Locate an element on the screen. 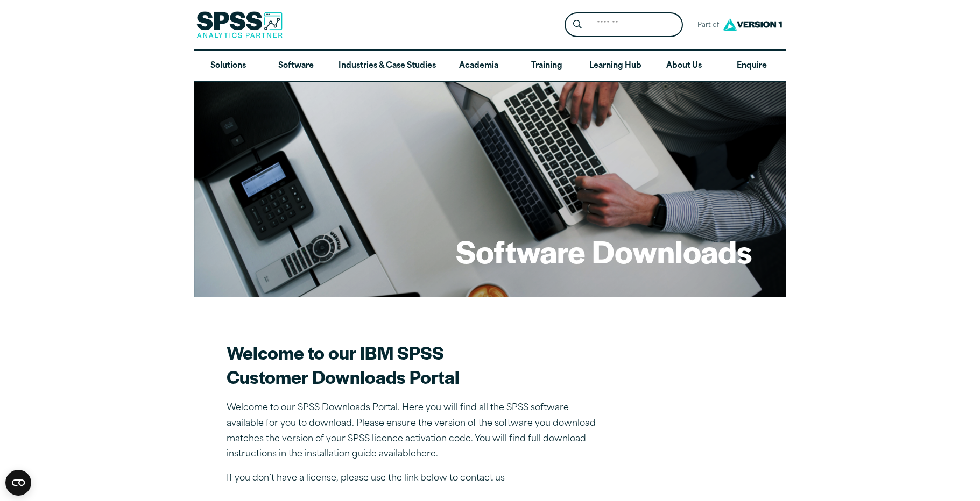  img: SPSS Analytics Partner is located at coordinates (240, 25).